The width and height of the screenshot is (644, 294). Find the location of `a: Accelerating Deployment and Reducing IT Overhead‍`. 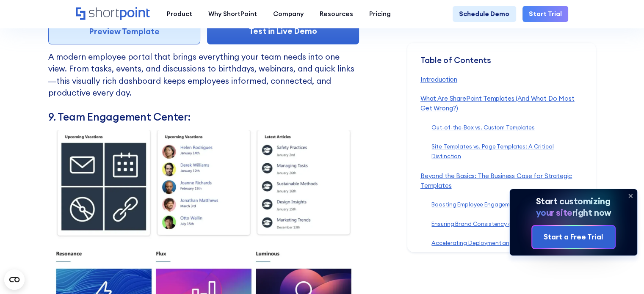

a: Accelerating Deployment and Reducing IT Overhead‍ is located at coordinates (503, 243).